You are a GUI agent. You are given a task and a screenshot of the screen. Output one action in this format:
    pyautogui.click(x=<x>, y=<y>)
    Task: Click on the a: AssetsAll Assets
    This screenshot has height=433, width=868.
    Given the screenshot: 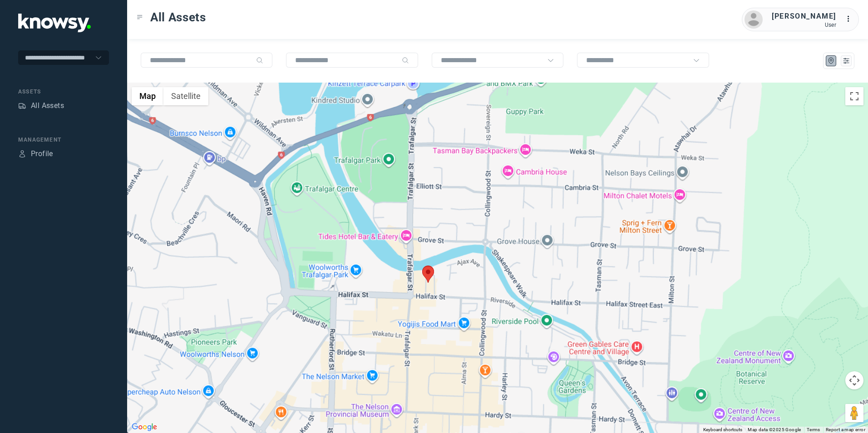 What is the action you would take?
    pyautogui.click(x=41, y=106)
    